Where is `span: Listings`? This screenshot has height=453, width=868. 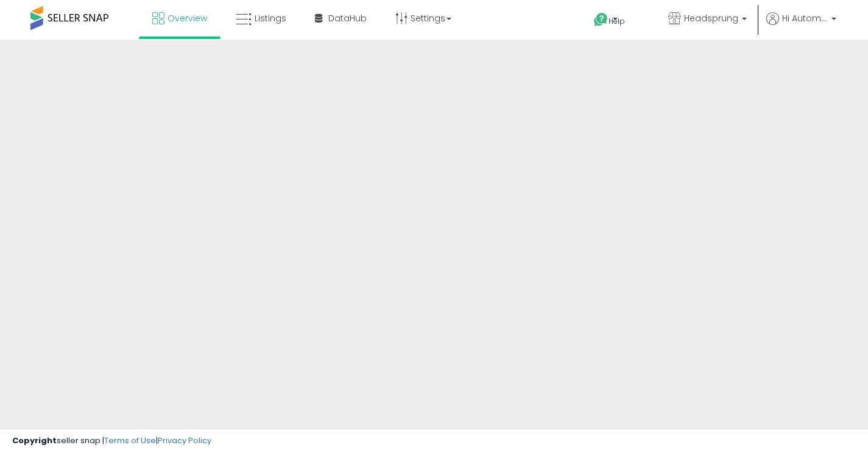
span: Listings is located at coordinates (270, 18).